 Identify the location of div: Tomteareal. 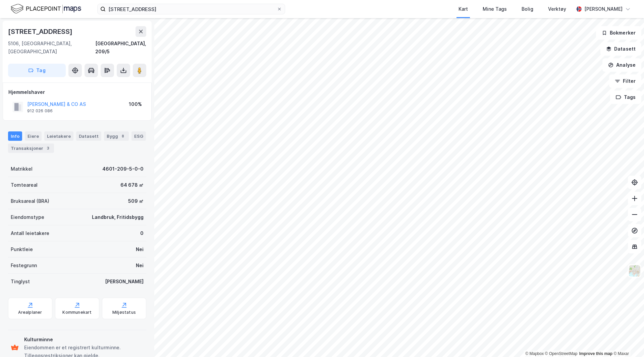
(24, 185).